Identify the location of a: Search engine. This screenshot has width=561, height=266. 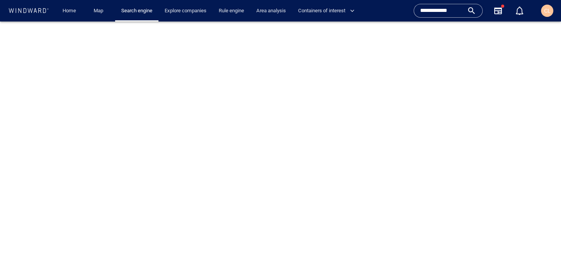
(137, 11).